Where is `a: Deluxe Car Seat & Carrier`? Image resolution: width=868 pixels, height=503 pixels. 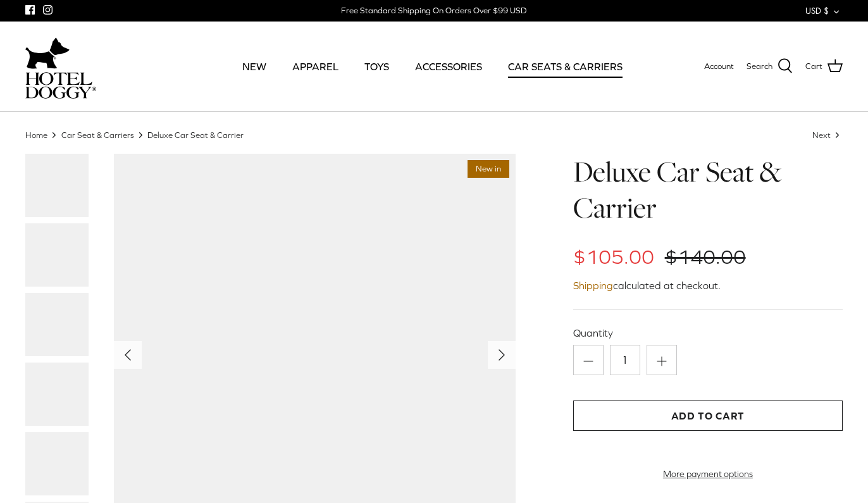 a: Deluxe Car Seat & Carrier is located at coordinates (196, 134).